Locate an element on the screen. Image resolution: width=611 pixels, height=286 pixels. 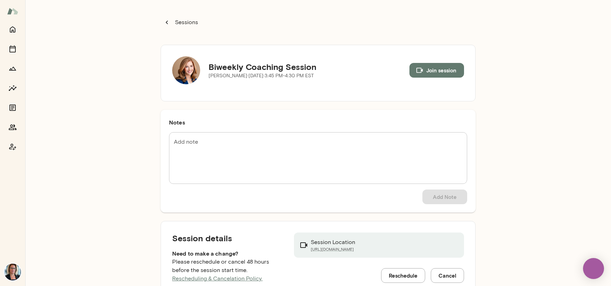
img: Elisabeth Rice is located at coordinates (186, 70).